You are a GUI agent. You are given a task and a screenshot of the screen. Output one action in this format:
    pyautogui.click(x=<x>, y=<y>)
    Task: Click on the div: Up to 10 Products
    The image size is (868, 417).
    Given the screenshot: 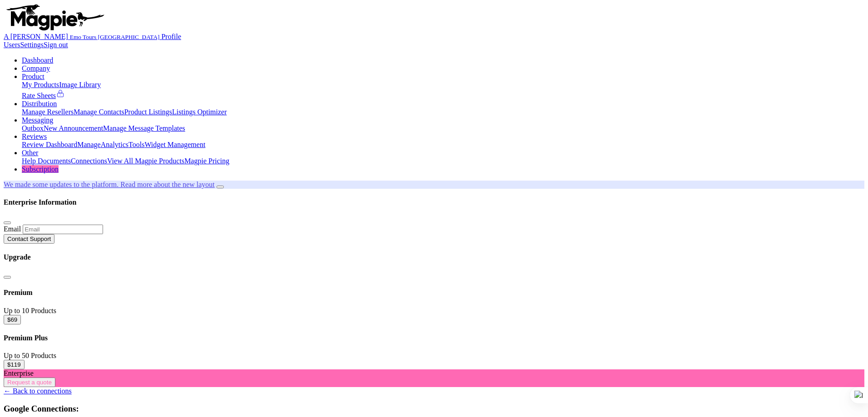 What is the action you would take?
    pyautogui.click(x=434, y=311)
    